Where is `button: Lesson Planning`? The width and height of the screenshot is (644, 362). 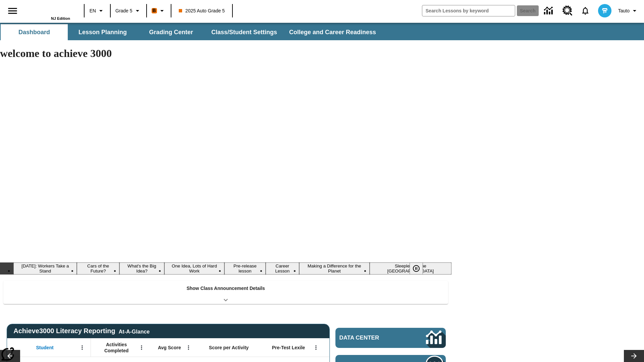 button: Lesson Planning is located at coordinates (103, 32).